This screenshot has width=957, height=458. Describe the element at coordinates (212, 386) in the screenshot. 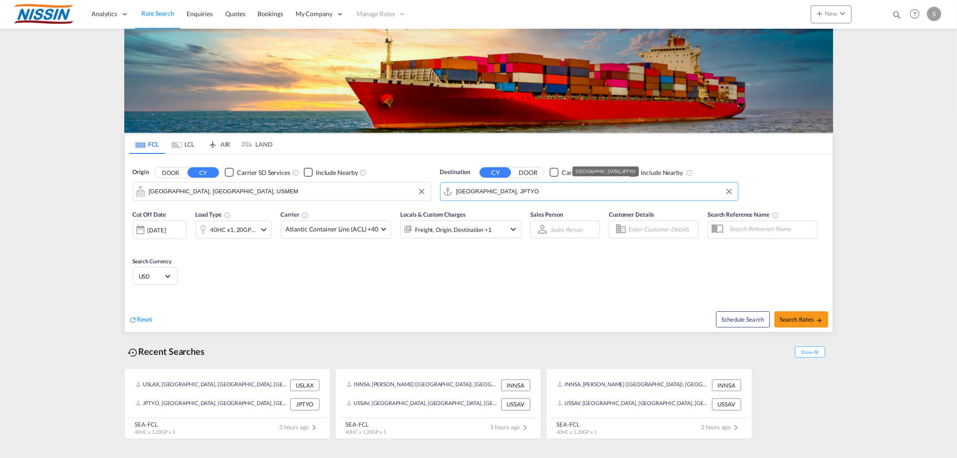

I see `div: USLAX, Los Angeles, CA, United States, North America, Americas` at that location.